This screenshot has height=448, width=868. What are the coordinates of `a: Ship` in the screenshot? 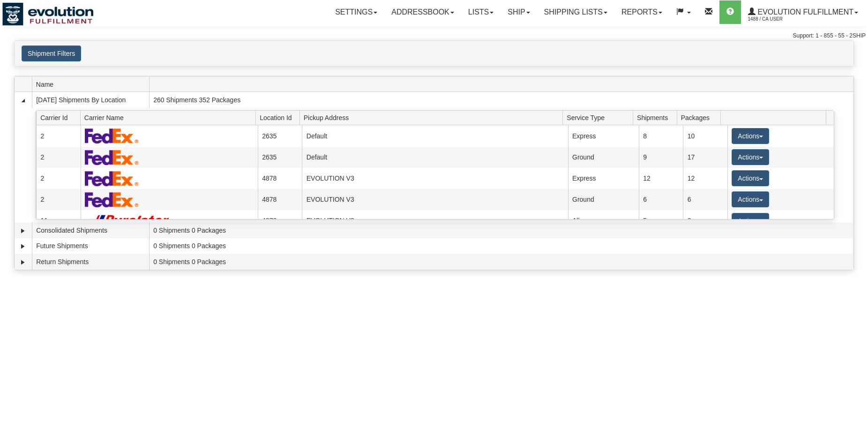 It's located at (518, 12).